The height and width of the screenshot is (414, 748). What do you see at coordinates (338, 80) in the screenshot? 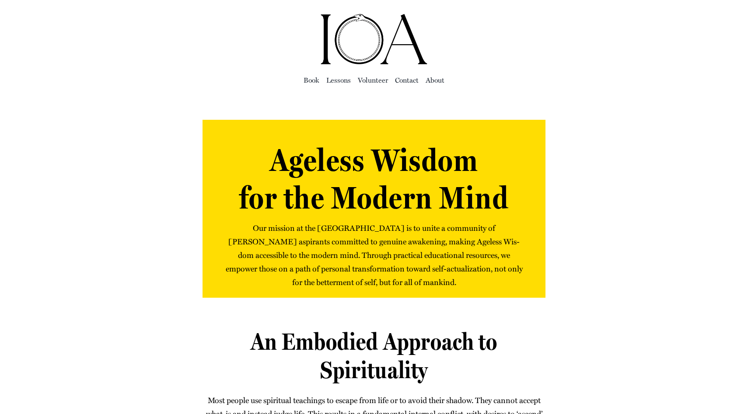
I see `a: Lessons` at bounding box center [338, 80].